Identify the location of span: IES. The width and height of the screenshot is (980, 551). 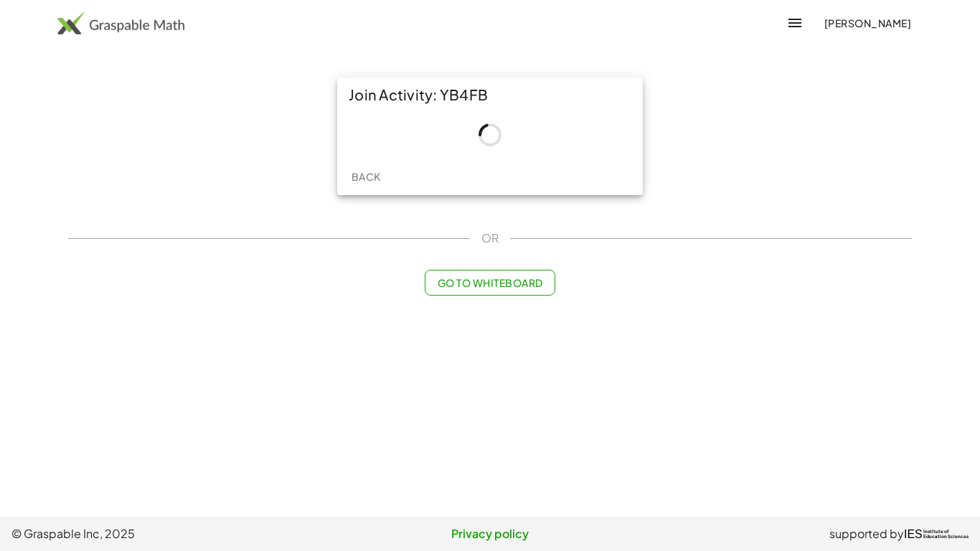
(913, 533).